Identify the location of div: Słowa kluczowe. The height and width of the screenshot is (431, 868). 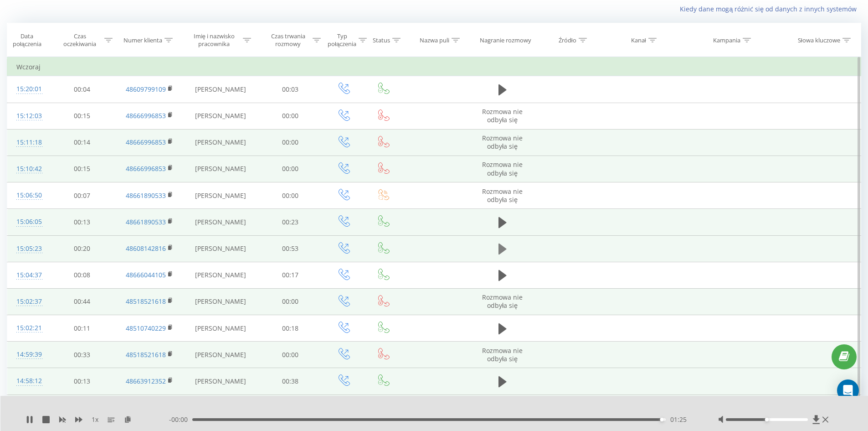
(819, 40).